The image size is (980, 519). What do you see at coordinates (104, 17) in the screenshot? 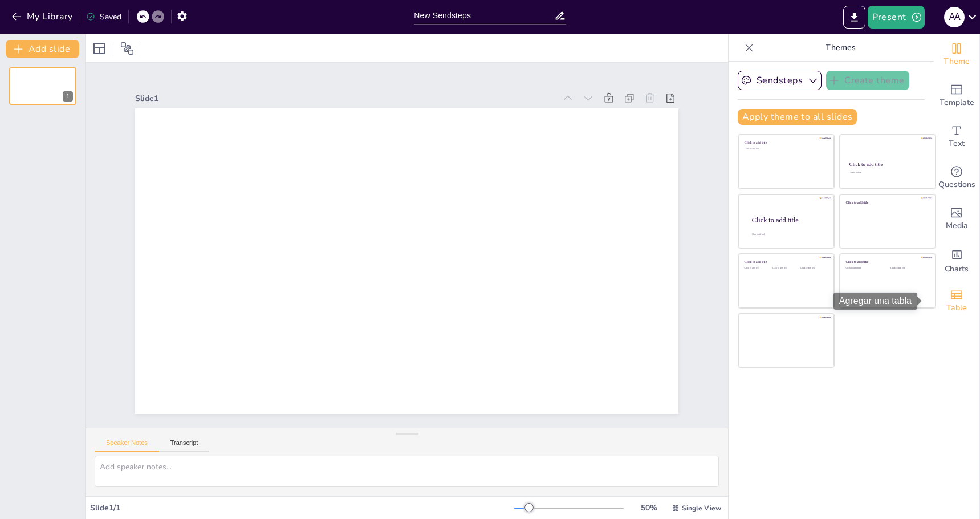
I see `div: Saved` at bounding box center [104, 17].